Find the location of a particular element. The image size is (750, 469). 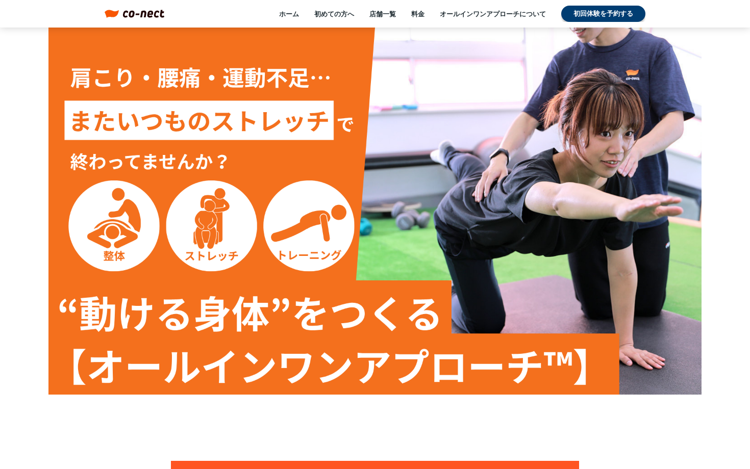

a: オールインワンアプローチについて is located at coordinates (493, 14).